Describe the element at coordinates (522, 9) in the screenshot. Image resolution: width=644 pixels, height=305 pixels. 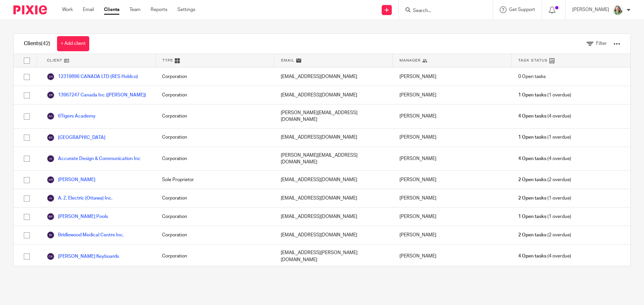
I see `span: Get Support` at that location.